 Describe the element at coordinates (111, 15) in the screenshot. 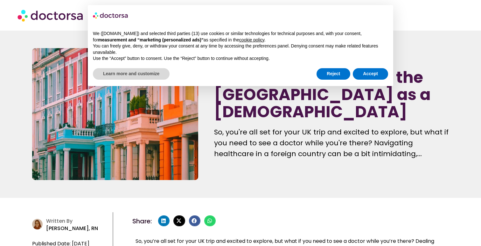

I see `img: logo` at that location.